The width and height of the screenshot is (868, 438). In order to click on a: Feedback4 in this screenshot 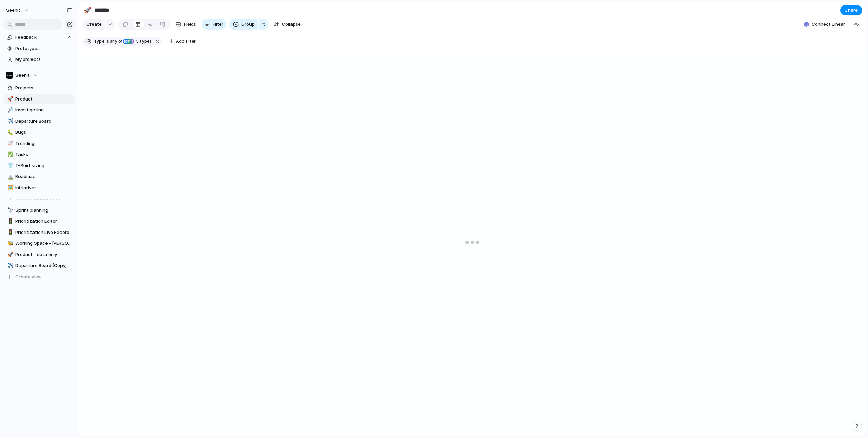, I will do `click(39, 37)`.